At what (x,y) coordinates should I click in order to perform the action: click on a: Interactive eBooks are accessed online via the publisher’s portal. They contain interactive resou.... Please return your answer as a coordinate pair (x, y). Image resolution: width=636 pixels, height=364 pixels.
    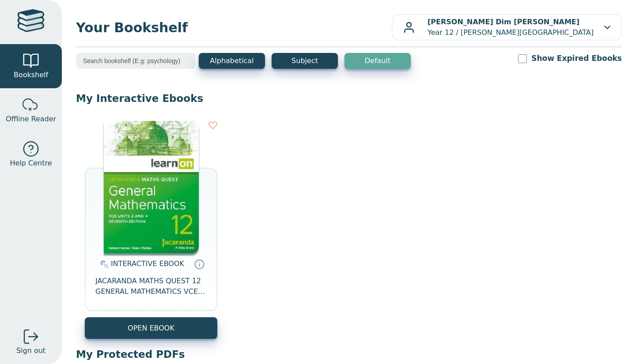
    Looking at the image, I should click on (200, 264).